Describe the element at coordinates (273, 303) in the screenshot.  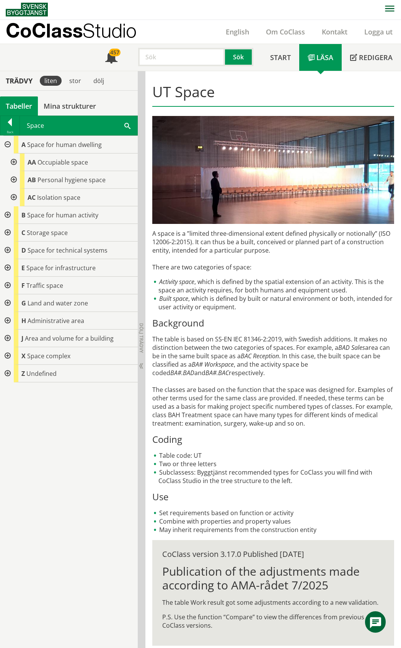
I see `li: , which is defined by built or natural environment or both, intended for user activity or equipment.` at that location.